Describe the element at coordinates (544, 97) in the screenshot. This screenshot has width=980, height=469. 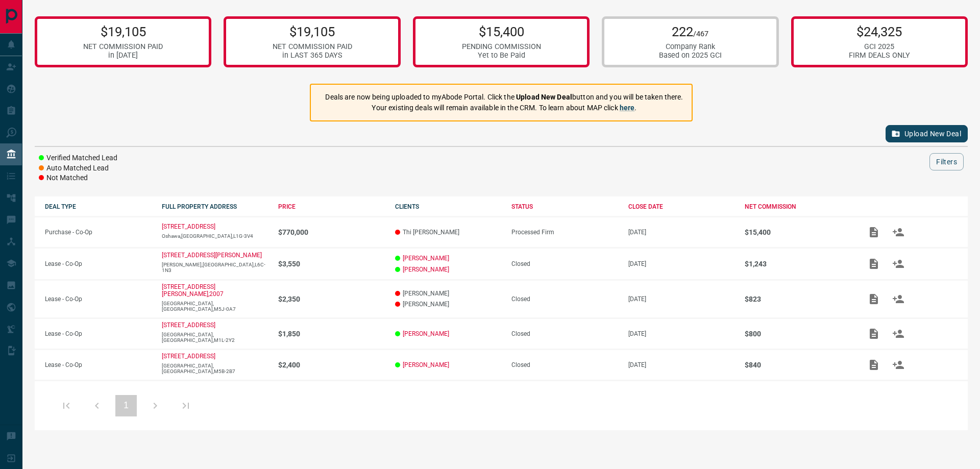
I see `strong: Upload New Deal` at that location.